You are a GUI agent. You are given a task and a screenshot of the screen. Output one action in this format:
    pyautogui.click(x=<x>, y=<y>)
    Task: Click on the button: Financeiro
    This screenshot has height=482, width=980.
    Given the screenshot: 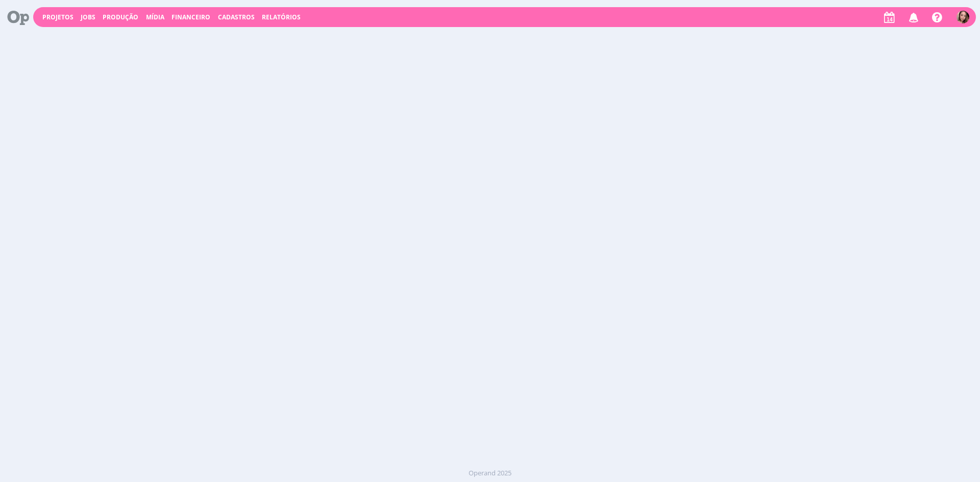 What is the action you would take?
    pyautogui.click(x=191, y=18)
    